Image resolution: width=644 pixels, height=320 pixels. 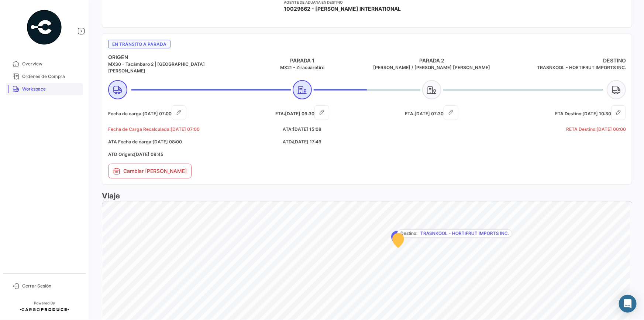 What do you see at coordinates (173, 142) in the screenshot?
I see `h5: ATA Fecha de carga:` at bounding box center [173, 142].